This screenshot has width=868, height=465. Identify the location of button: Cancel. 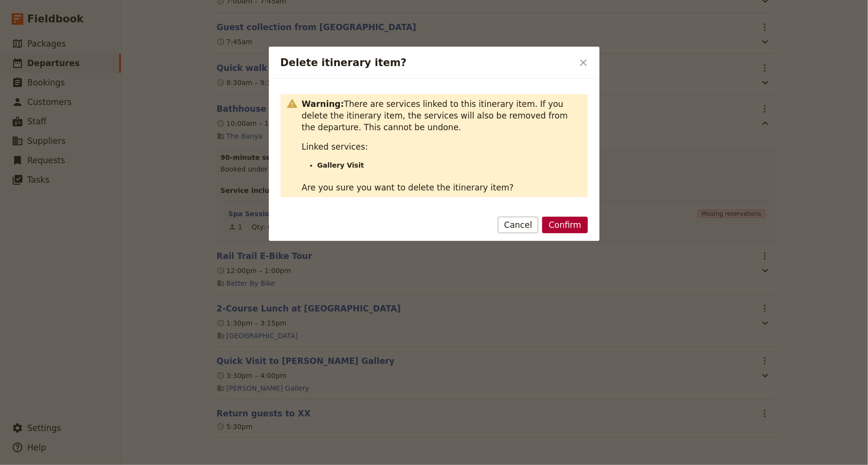
(519, 225).